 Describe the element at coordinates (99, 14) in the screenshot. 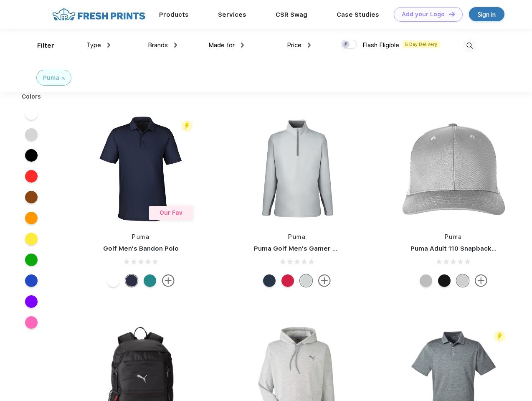

I see `img: fo%20logo%202.webp` at that location.